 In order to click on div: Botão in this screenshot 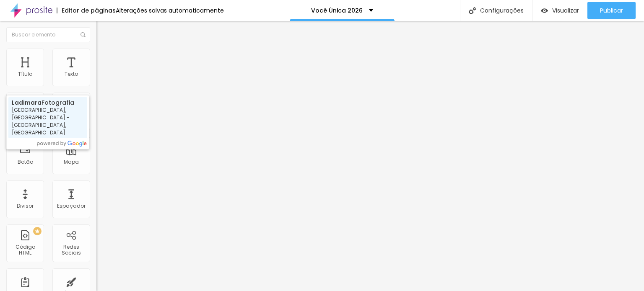, I will do `click(25, 162)`.